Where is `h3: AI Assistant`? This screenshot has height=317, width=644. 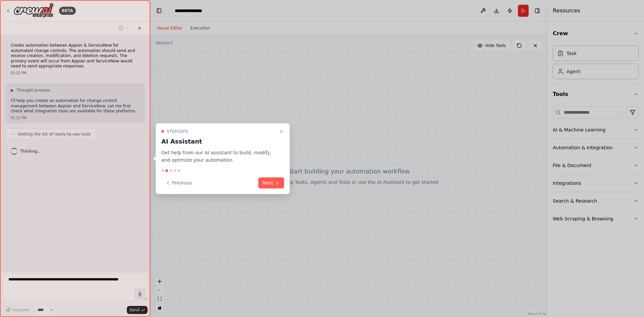
h3: AI Assistant is located at coordinates (218, 141).